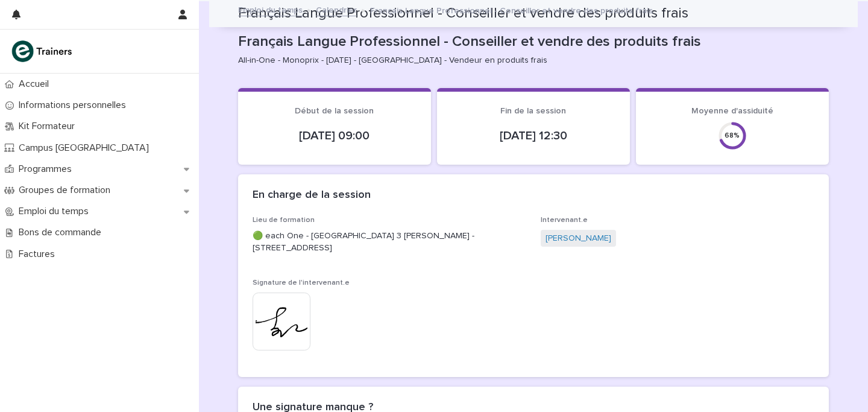  Describe the element at coordinates (533, 111) in the screenshot. I see `span: Fin de la session` at that location.